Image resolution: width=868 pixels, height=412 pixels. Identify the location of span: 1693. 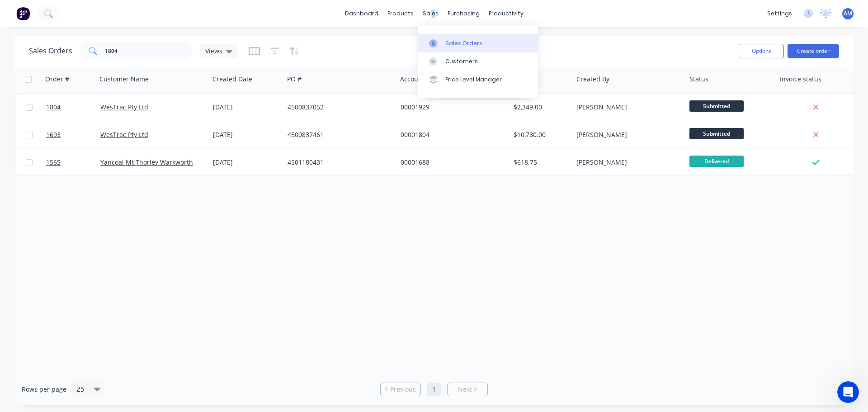
(53, 135).